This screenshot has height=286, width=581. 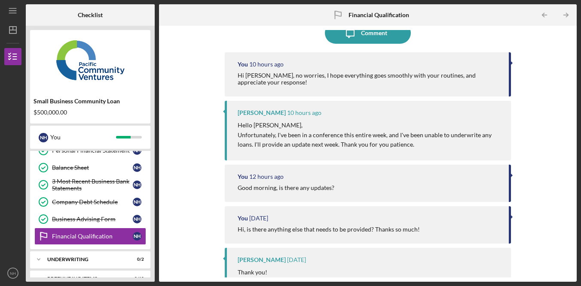 What do you see at coordinates (90, 237) in the screenshot?
I see `a: Financial QualificationNH` at bounding box center [90, 237].